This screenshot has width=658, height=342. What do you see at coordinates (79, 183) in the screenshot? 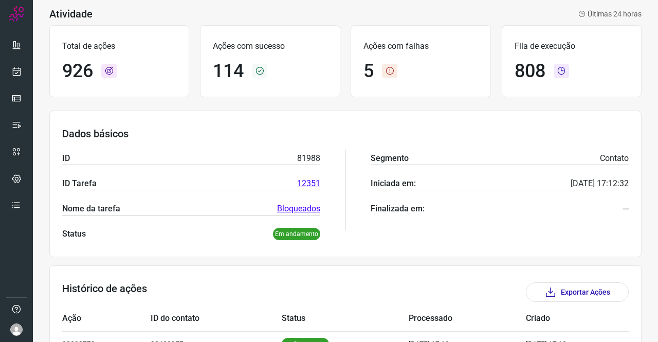
I see `p: ID Tarefa` at bounding box center [79, 183].